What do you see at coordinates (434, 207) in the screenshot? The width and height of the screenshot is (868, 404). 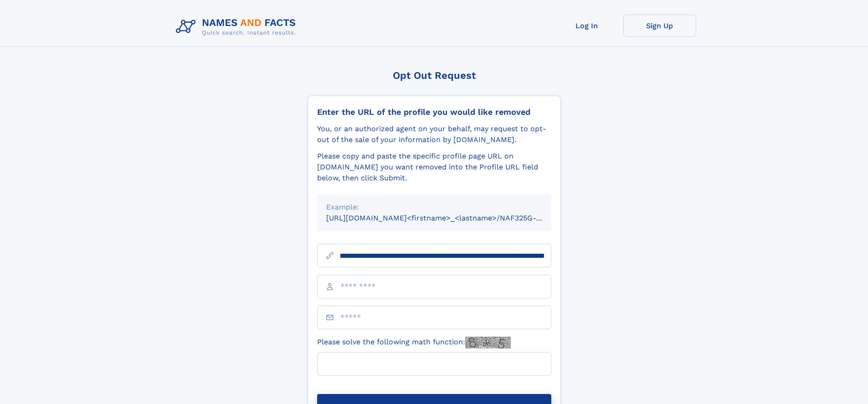 I see `div: Example:` at bounding box center [434, 207].